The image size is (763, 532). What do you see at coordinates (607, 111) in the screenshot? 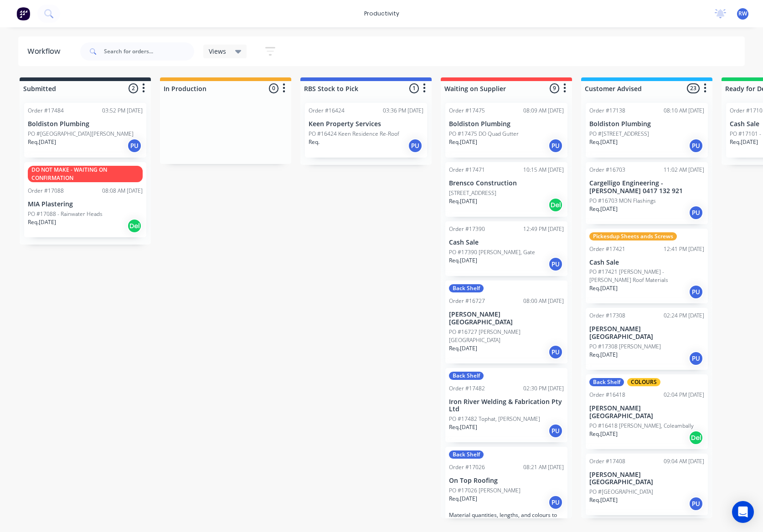
I see `div: Order #17138` at bounding box center [607, 111].